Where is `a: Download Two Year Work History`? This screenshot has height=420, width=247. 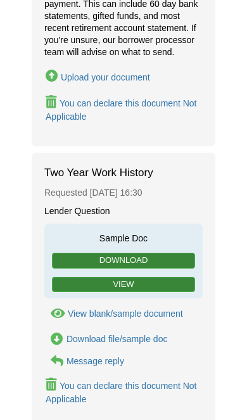
a: Download Two Year Work History is located at coordinates (106, 339).